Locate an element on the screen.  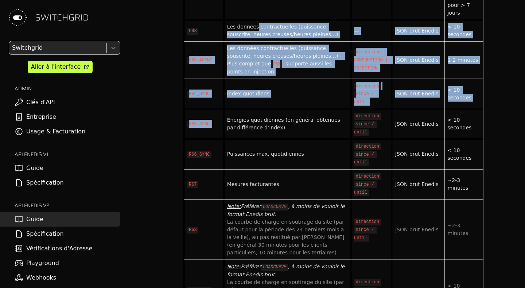
code: R64_SYNC is located at coordinates (199, 94).